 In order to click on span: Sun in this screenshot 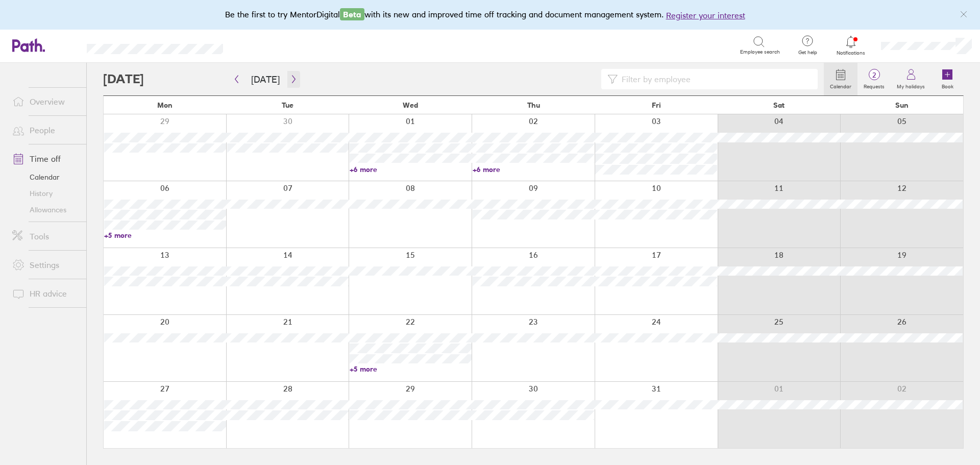, I will do `click(902, 105)`.